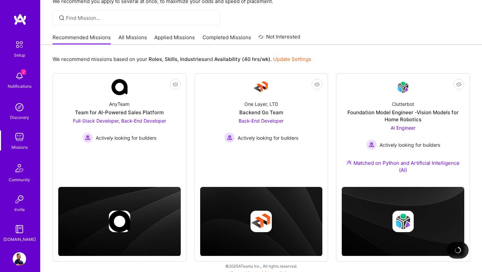 Image resolution: width=482 pixels, height=272 pixels. I want to click on img: teamwork, so click(19, 137).